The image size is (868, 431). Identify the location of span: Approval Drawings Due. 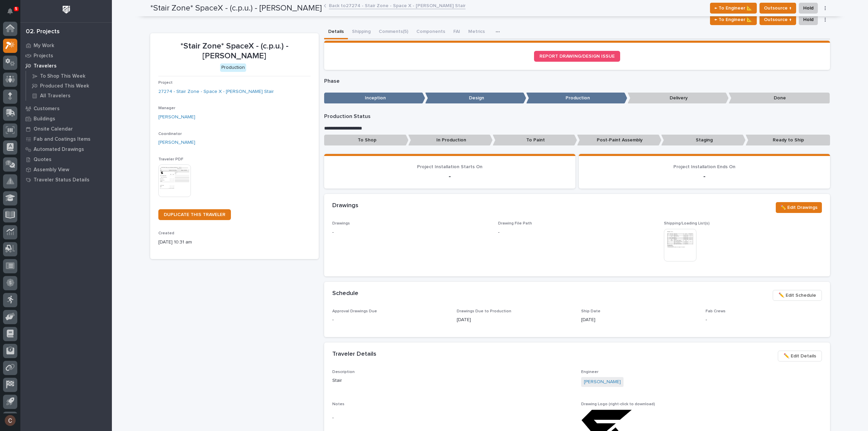
(354, 312).